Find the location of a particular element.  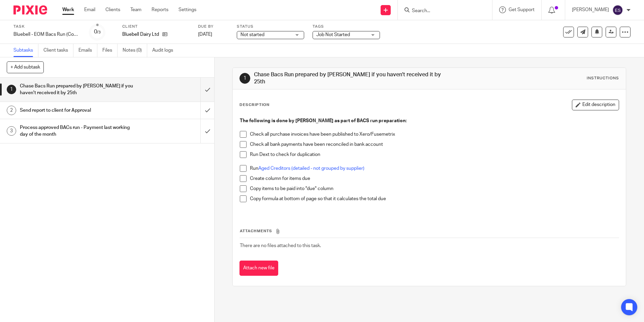

a: Files is located at coordinates (110, 50).